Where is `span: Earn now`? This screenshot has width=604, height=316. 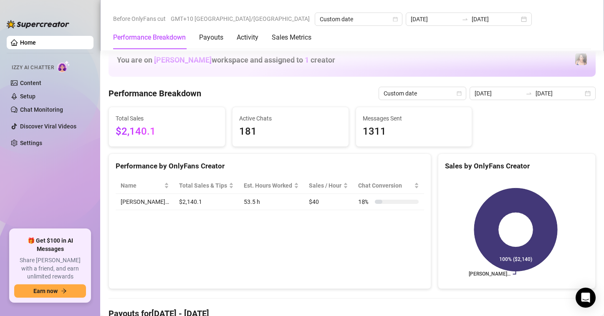 span: Earn now is located at coordinates (45, 291).